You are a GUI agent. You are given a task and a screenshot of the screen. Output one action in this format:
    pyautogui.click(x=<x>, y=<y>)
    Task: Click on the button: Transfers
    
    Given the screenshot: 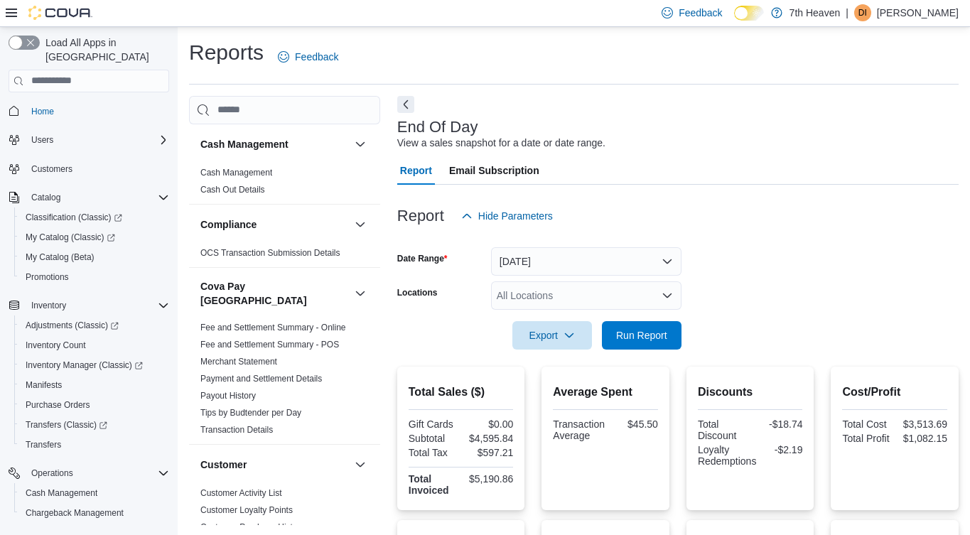 What is the action you would take?
    pyautogui.click(x=95, y=445)
    